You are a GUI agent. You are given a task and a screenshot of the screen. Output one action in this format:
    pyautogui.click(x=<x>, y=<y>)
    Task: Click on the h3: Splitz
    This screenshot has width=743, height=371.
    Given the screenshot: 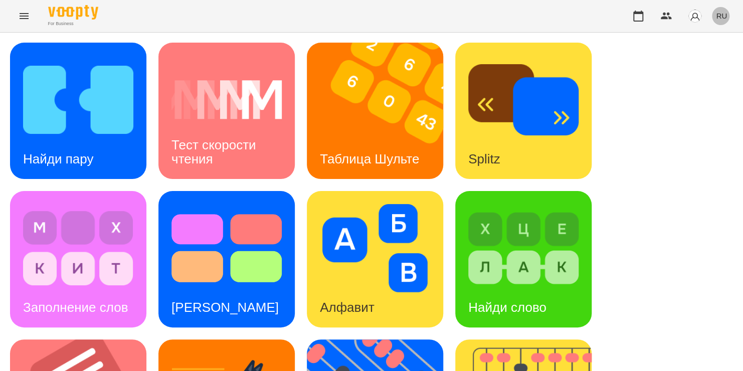 What is the action you would take?
    pyautogui.click(x=484, y=159)
    